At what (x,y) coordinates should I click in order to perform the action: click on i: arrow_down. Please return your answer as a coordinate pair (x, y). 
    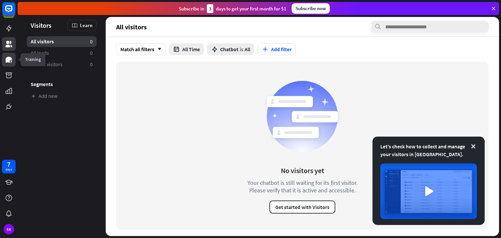
    Looking at the image, I should click on (158, 49).